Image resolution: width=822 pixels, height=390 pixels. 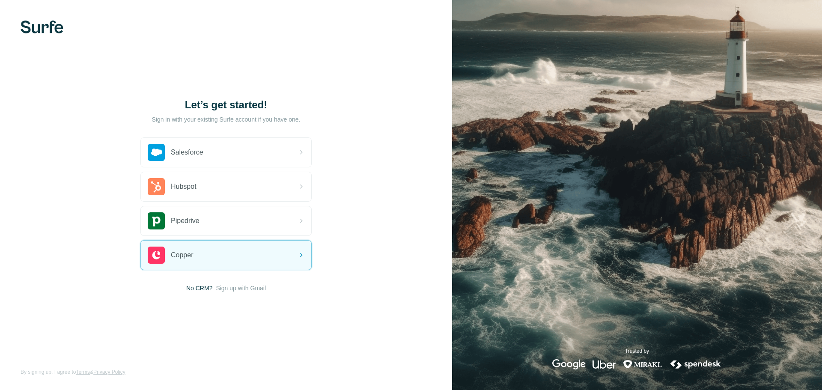 I want to click on span: Sign up with Gmail, so click(x=240, y=288).